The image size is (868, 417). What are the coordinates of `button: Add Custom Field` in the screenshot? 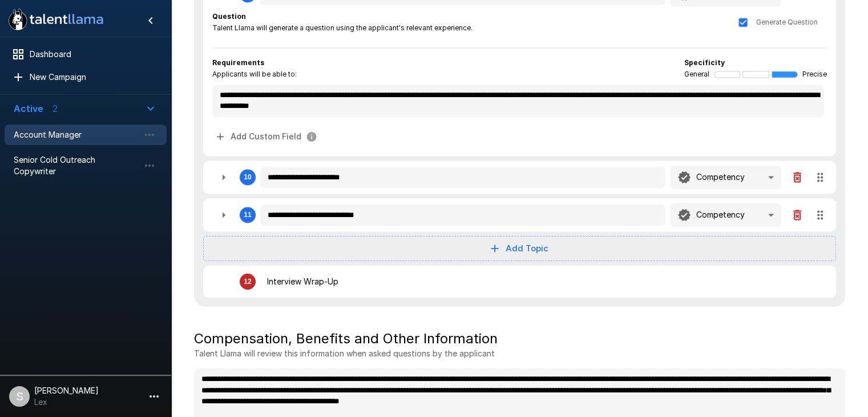 It's located at (267, 137).